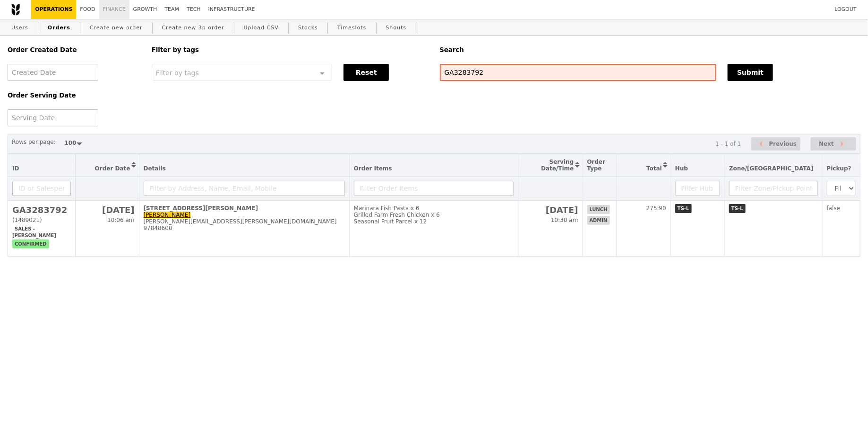  I want to click on div: (1489021), so click(42, 220).